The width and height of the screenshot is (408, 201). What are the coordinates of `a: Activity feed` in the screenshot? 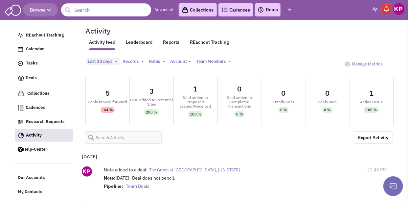 It's located at (102, 44).